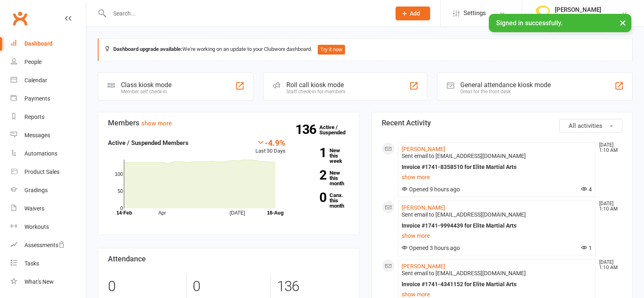  What do you see at coordinates (146, 92) in the screenshot?
I see `div: Member self check-in` at bounding box center [146, 92].